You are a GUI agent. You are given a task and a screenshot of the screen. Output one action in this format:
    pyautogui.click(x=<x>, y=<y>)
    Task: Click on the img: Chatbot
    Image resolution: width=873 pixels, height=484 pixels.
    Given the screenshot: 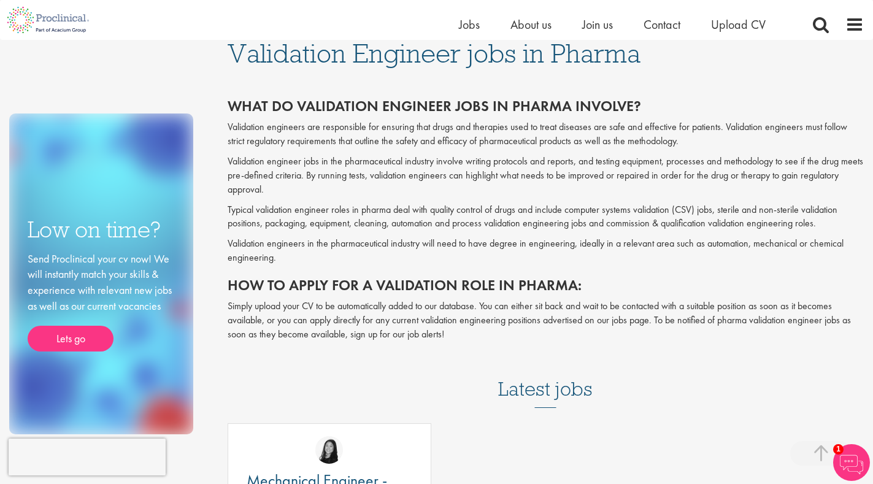 What is the action you would take?
    pyautogui.click(x=851, y=462)
    